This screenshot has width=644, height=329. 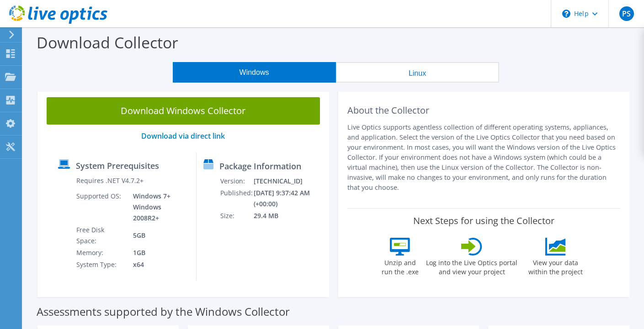 What do you see at coordinates (108, 43) in the screenshot?
I see `label: Download Collector` at bounding box center [108, 43].